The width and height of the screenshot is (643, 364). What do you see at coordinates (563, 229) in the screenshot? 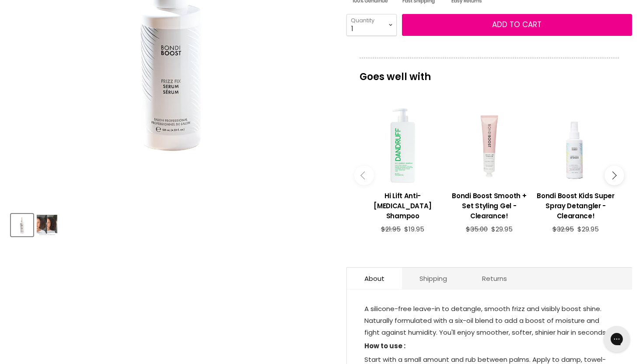
I see `span: $32.95` at bounding box center [563, 229].